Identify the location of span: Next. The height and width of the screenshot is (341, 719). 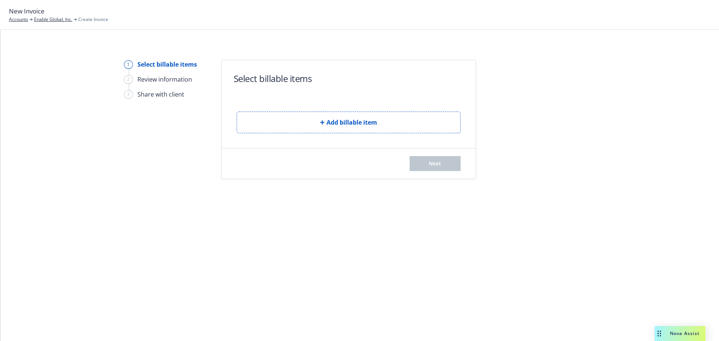
(435, 163).